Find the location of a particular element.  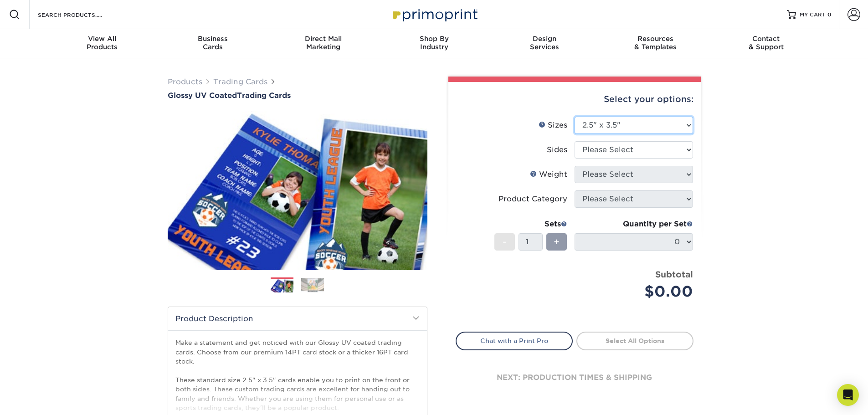

div: Product Category is located at coordinates (533, 199).